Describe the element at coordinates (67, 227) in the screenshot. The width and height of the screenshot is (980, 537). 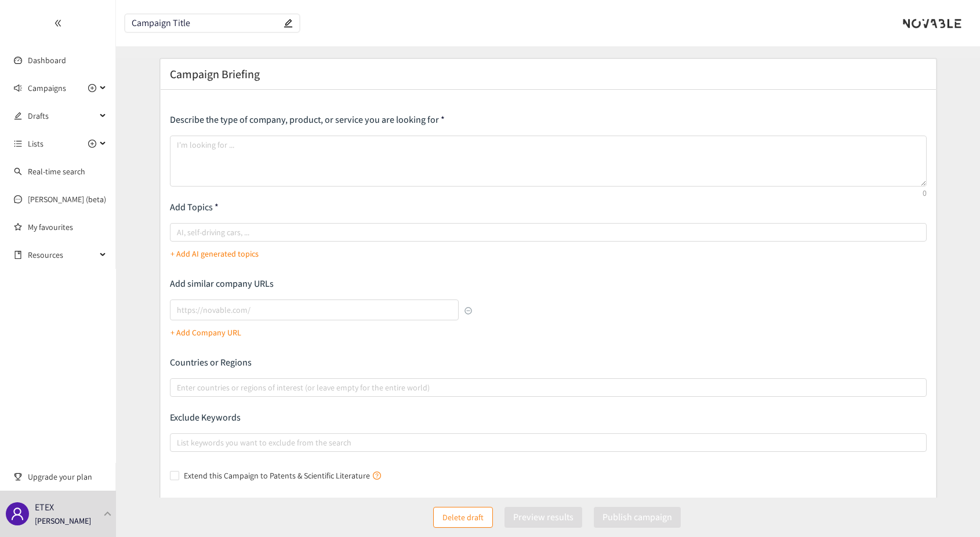
I see `a: My favourites` at that location.